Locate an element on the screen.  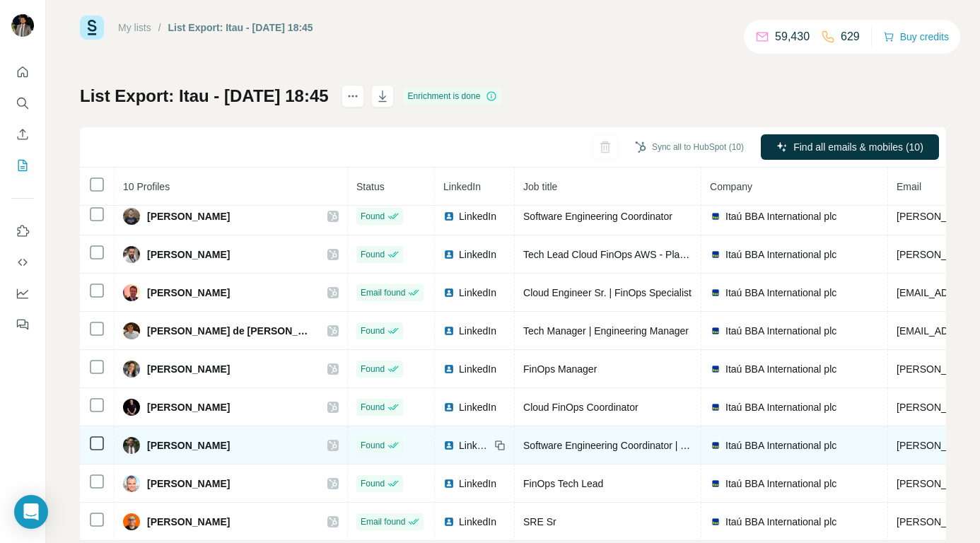
span: 10 Profiles is located at coordinates (147, 187).